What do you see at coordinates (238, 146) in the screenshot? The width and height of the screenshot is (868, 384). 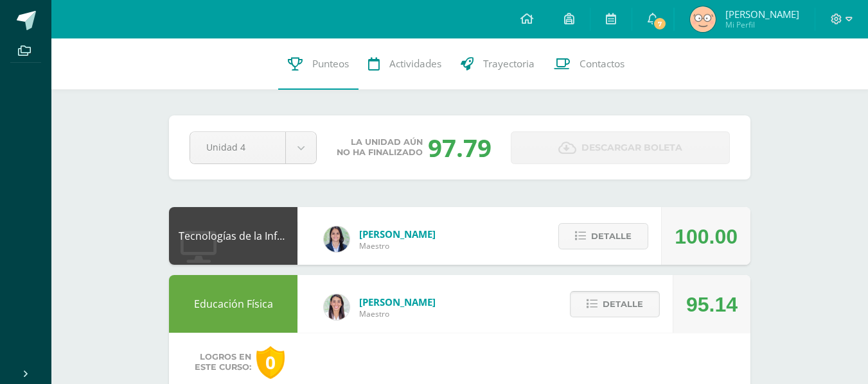 I see `span: Unidad 4` at bounding box center [238, 146].